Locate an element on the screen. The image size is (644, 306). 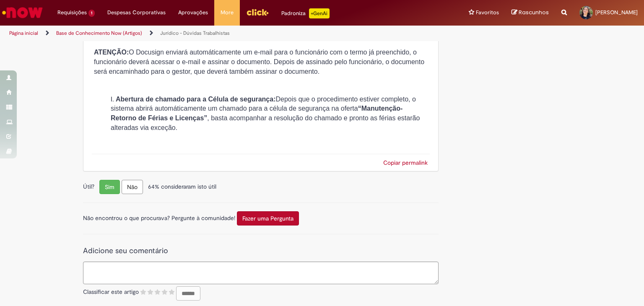
a: Copiar permalink is located at coordinates (406, 162).